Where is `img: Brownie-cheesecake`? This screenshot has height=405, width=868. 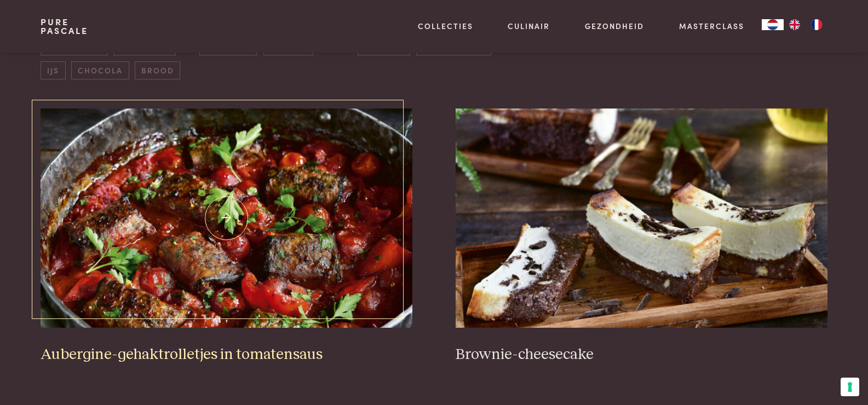 img: Brownie-cheesecake is located at coordinates (642, 218).